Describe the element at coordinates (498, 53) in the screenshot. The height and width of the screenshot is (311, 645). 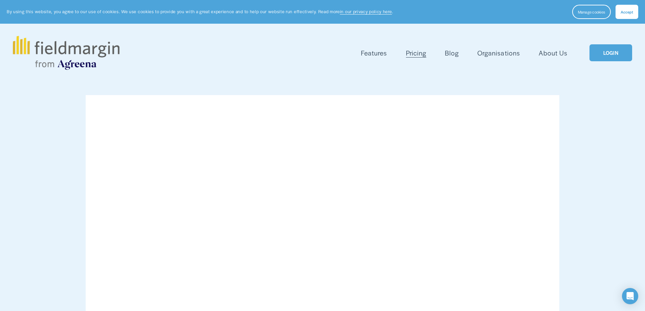
I see `a: Organisations` at that location.